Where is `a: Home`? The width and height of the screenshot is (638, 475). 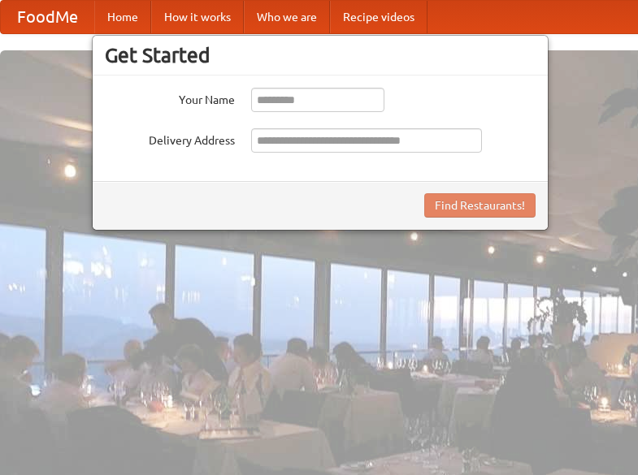
a: Home is located at coordinates (123, 17).